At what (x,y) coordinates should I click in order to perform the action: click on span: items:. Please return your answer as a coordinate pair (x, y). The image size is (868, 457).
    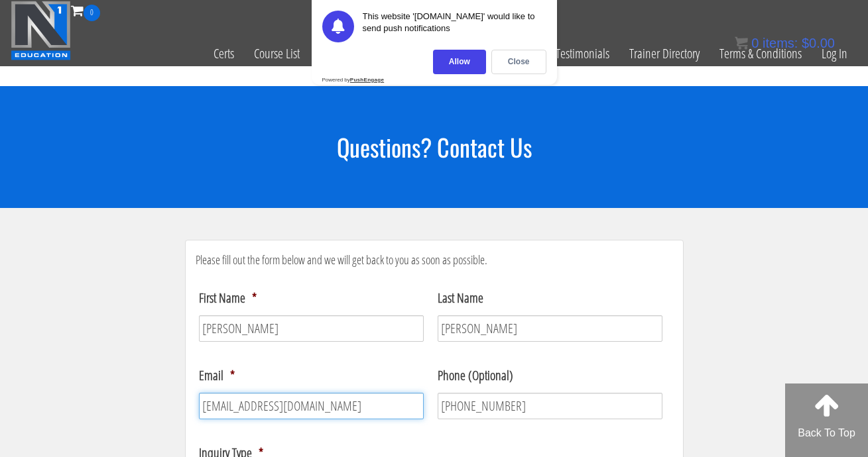
    Looking at the image, I should click on (779, 43).